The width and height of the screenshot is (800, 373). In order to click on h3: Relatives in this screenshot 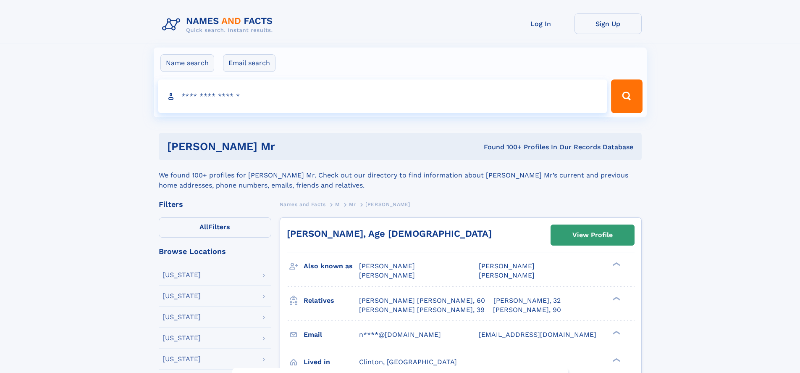, I will do `click(331, 300)`.